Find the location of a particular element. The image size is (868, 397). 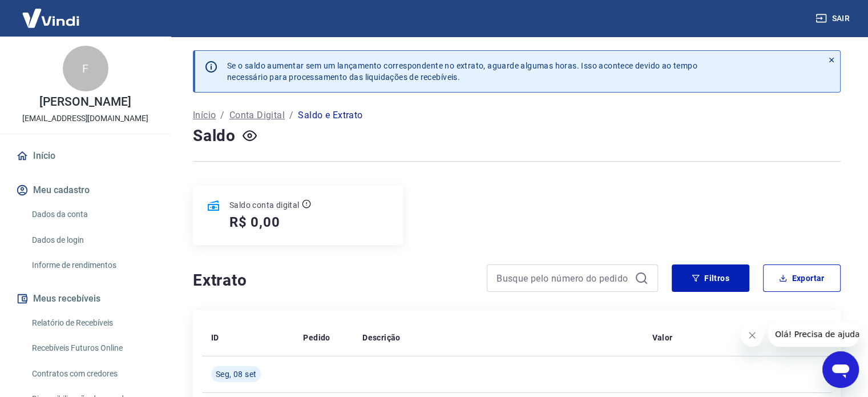

span: Seg, 08 set is located at coordinates (236, 374).